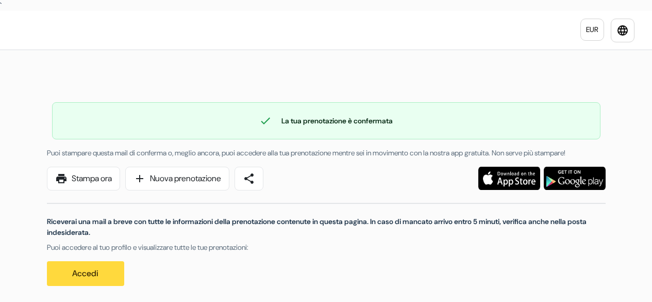  I want to click on span: share, so click(249, 178).